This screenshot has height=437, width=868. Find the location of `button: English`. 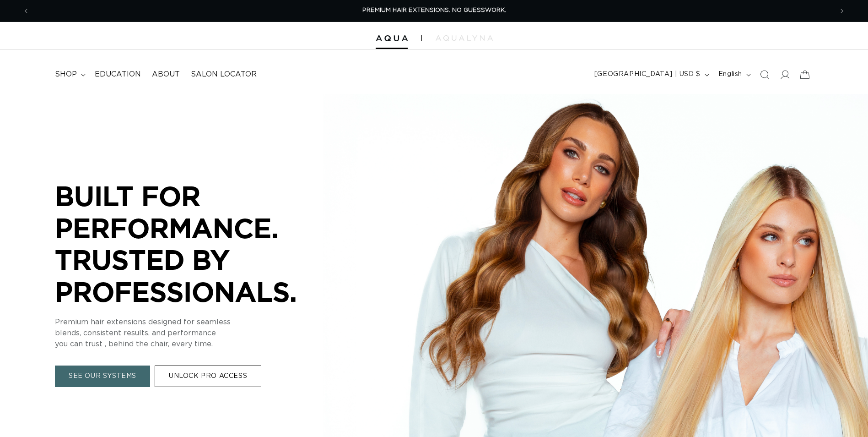

button: English is located at coordinates (734, 74).